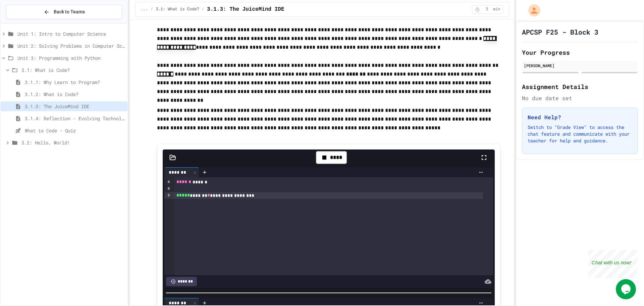 This screenshot has height=306, width=644. I want to click on h2: Your Progress, so click(580, 52).